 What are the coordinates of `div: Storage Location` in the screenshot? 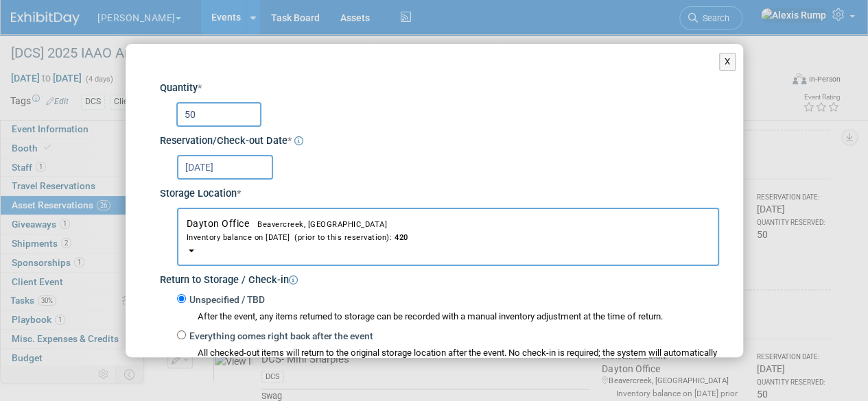 It's located at (439, 192).